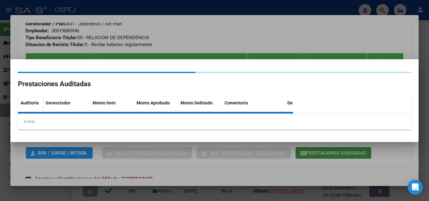 The height and width of the screenshot is (201, 429). Describe the element at coordinates (200, 110) in the screenshot. I see `datatable-header-cell: Monto Debitado` at that location.